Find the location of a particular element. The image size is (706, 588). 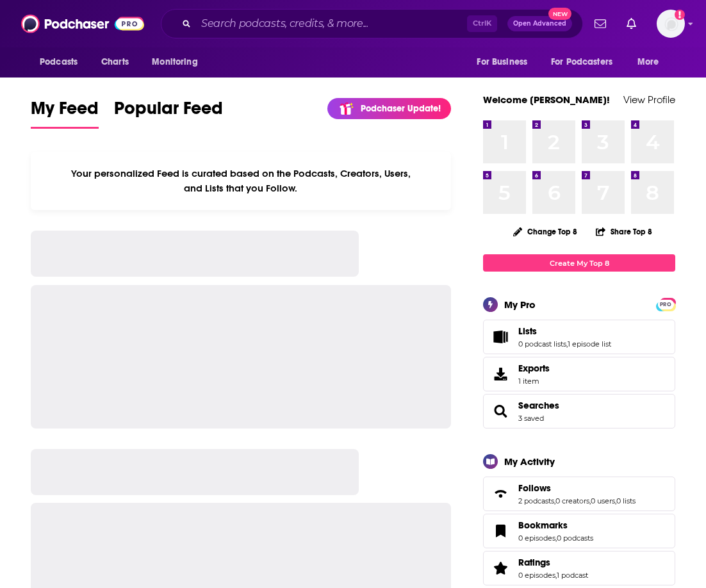

button: Show profile menu is located at coordinates (671, 23).